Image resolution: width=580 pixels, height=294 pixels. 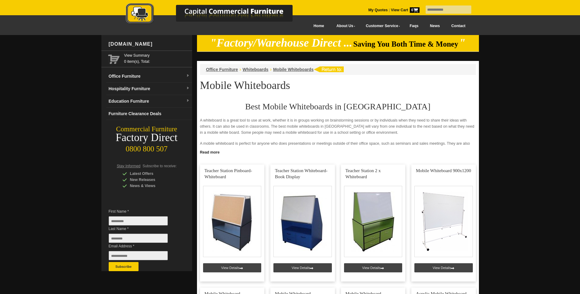 I want to click on span: Saving You Both Time & Money, so click(x=405, y=44).